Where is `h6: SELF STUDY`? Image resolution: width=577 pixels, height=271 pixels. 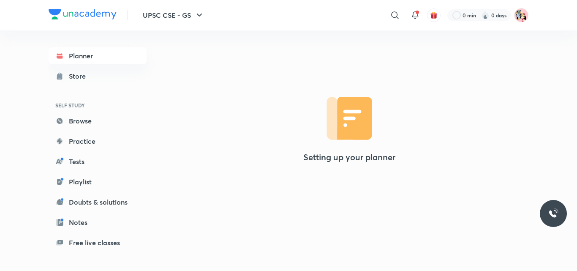 h6: SELF STUDY is located at coordinates (98, 105).